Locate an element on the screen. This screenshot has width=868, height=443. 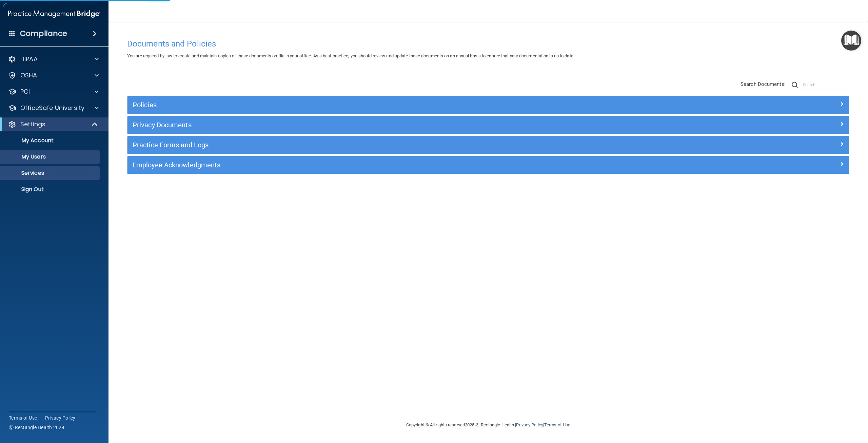
p: OSHA is located at coordinates (29, 76).